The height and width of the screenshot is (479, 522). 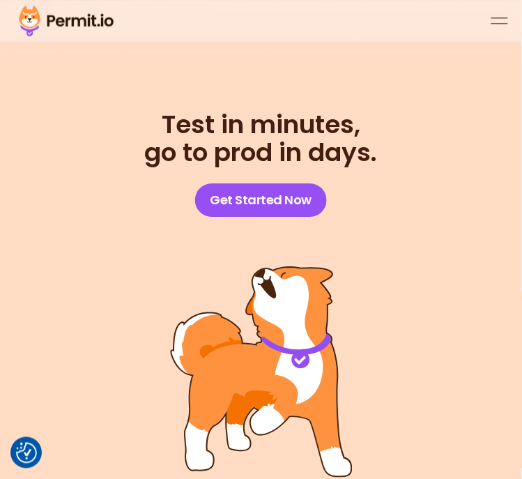 What do you see at coordinates (261, 200) in the screenshot?
I see `a: Get Started Now` at bounding box center [261, 200].